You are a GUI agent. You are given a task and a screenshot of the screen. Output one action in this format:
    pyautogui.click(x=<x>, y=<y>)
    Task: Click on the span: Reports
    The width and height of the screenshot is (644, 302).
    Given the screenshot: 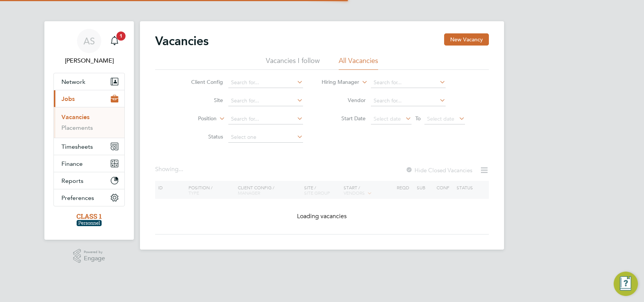 What is the action you would take?
    pyautogui.click(x=72, y=180)
    